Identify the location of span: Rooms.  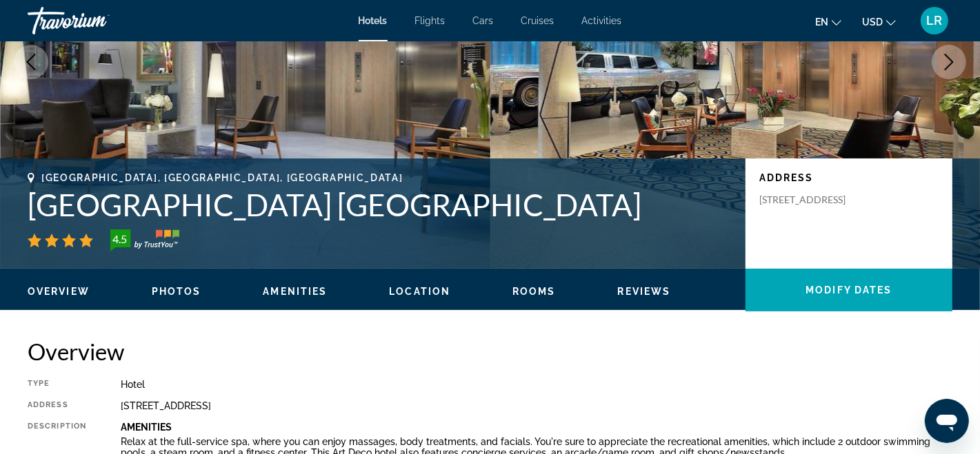
(533, 292).